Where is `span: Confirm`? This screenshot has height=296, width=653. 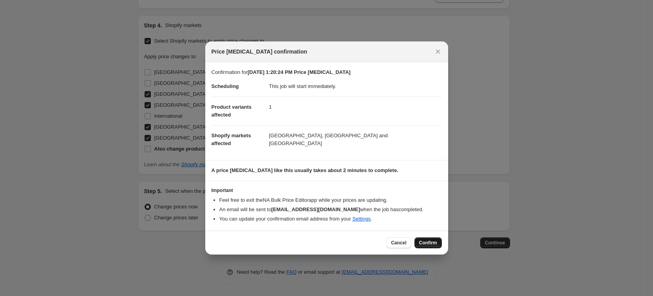
span: Confirm is located at coordinates (428, 243).